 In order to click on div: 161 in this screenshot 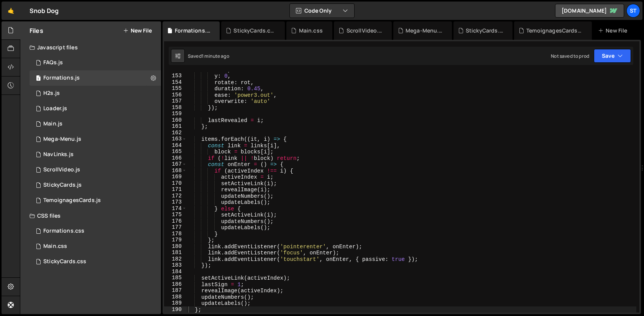, I will do `click(175, 126)`.